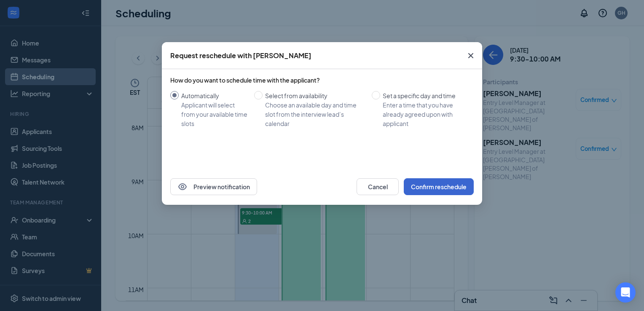 The image size is (644, 311). I want to click on div: How do you want to schedule time with the applicant?, so click(322, 80).